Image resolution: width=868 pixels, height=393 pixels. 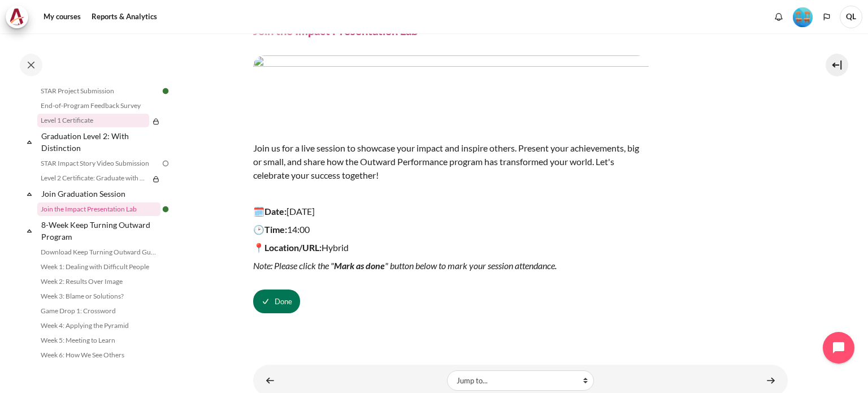 What do you see at coordinates (99, 282) in the screenshot?
I see `a: Week 2: Results Over Image` at bounding box center [99, 282].